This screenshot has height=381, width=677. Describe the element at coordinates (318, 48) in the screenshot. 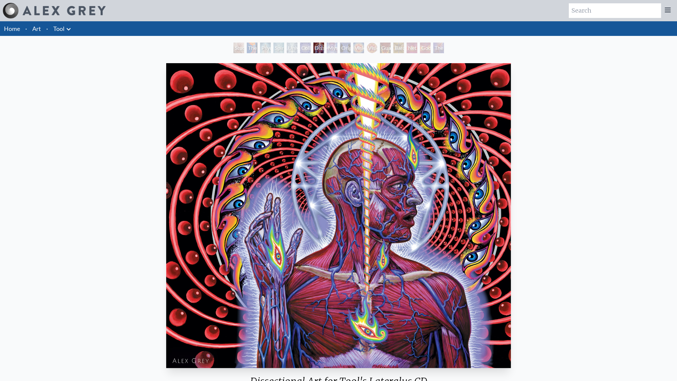

I see `div: Dissectional Art for Tool's Lateralus CD` at that location.